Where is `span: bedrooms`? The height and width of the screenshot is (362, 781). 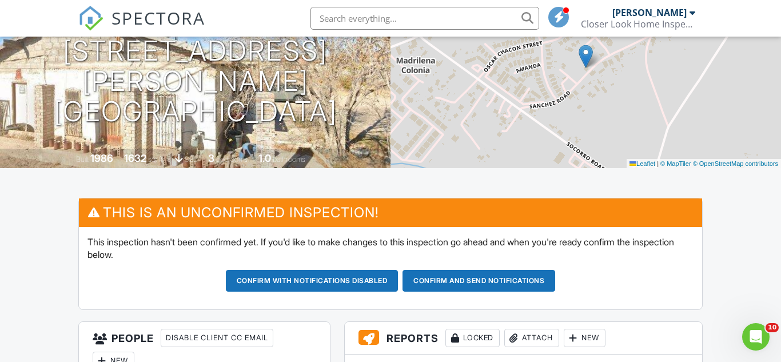 span: bedrooms is located at coordinates (232, 159).